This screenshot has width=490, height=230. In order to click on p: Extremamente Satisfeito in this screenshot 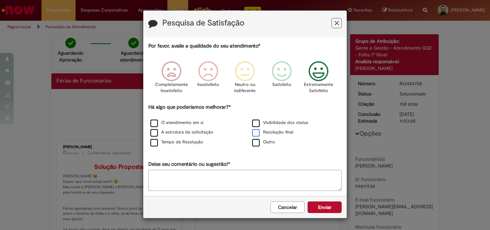, I will do `click(319, 88)`.